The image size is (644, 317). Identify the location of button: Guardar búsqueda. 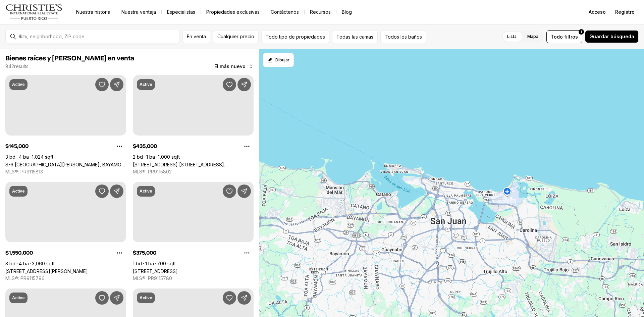
(612, 37).